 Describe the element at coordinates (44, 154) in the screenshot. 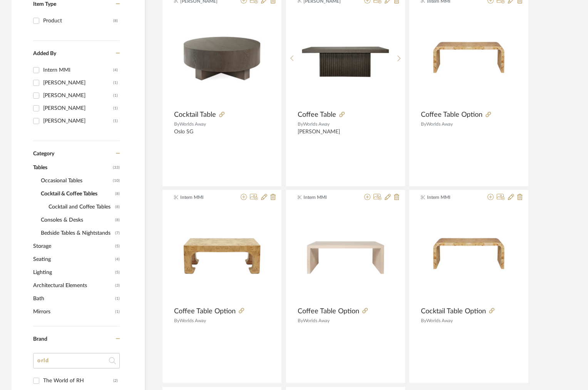

I see `span: Category` at that location.